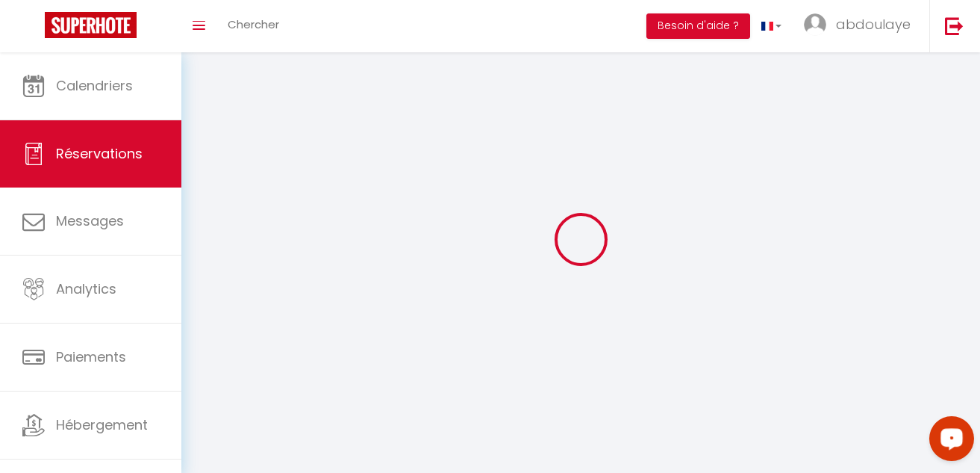 The width and height of the screenshot is (980, 473). What do you see at coordinates (91, 24) in the screenshot?
I see `img: Super Booking` at bounding box center [91, 24].